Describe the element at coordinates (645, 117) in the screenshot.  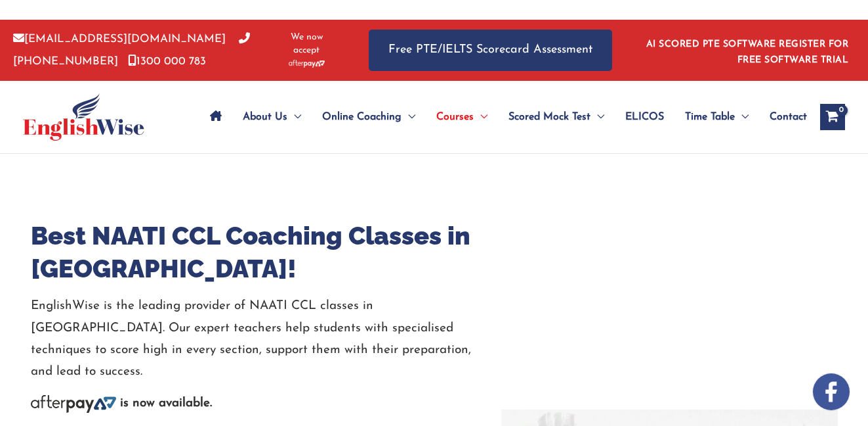
I see `a: ELICOS` at that location.